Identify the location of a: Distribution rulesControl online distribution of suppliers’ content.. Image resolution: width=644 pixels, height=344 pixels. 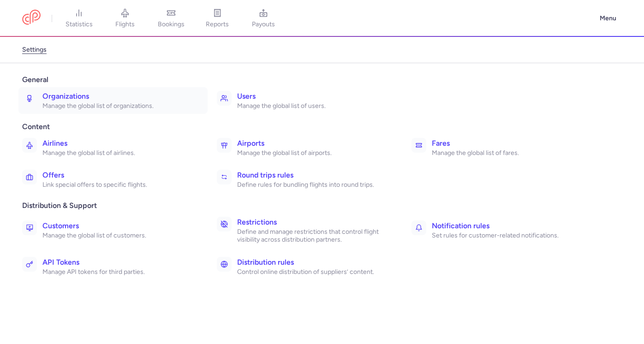
(308, 267).